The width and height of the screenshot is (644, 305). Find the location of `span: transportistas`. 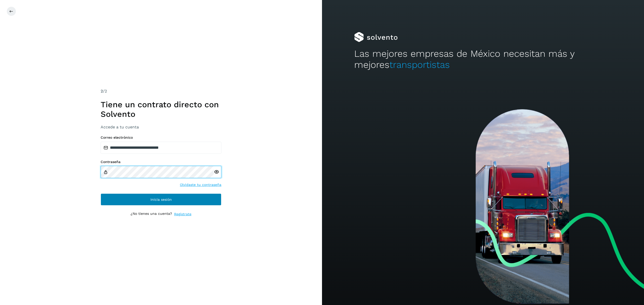

span: transportistas is located at coordinates (420, 65).